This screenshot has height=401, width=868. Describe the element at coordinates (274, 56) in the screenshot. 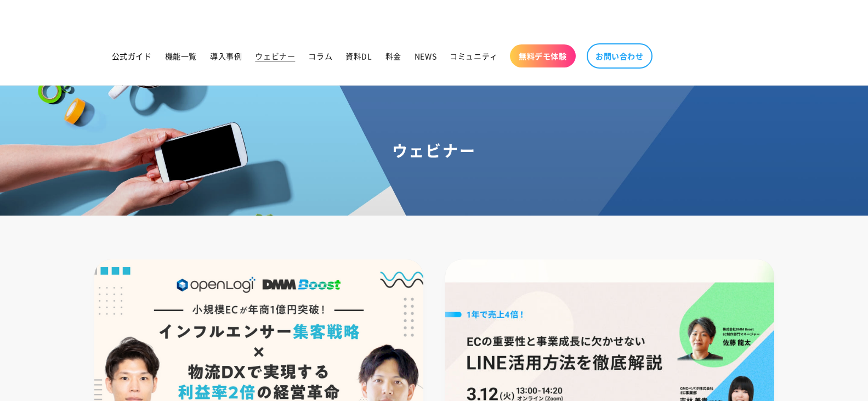

I see `span: ウェビナー` at that location.